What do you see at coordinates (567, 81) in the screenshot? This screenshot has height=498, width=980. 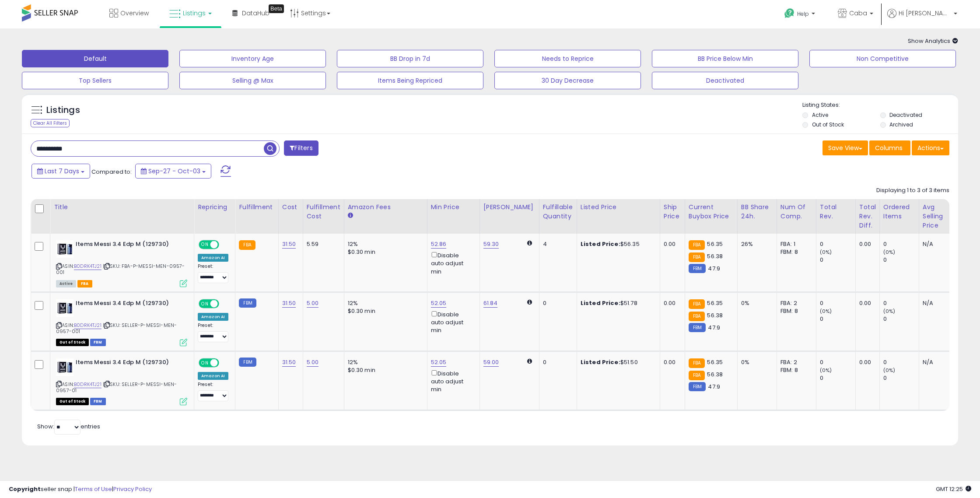 I see `button: 30 Day Decrease` at bounding box center [567, 81].